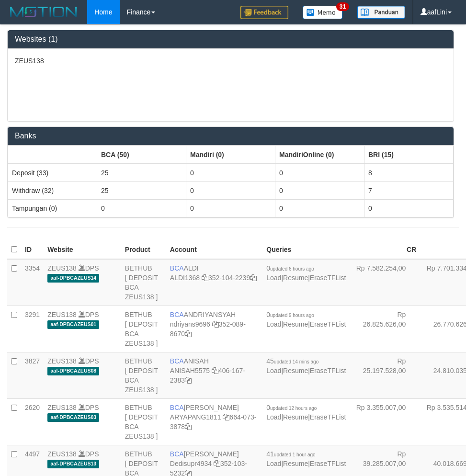  Describe the element at coordinates (294, 454) in the screenshot. I see `span: updated 1 hour ago` at that location.